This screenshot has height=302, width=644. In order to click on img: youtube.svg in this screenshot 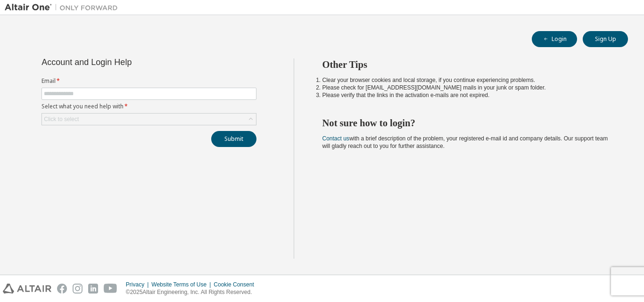, I will do `click(111, 288)`.